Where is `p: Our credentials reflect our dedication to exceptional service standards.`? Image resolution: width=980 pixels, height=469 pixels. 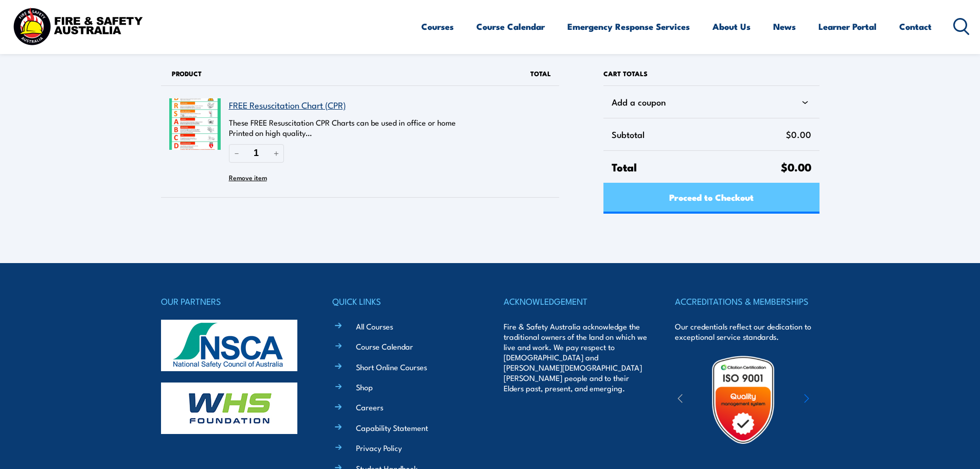
p: Our credentials reflect our dedication to exceptional service standards. is located at coordinates (747, 332).